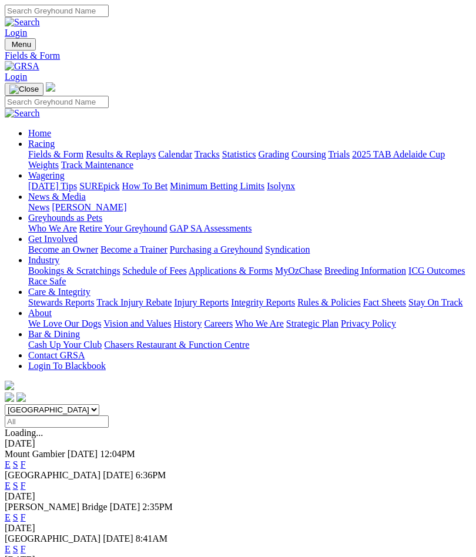  What do you see at coordinates (63, 249) in the screenshot?
I see `a: Become an Owner` at bounding box center [63, 249].